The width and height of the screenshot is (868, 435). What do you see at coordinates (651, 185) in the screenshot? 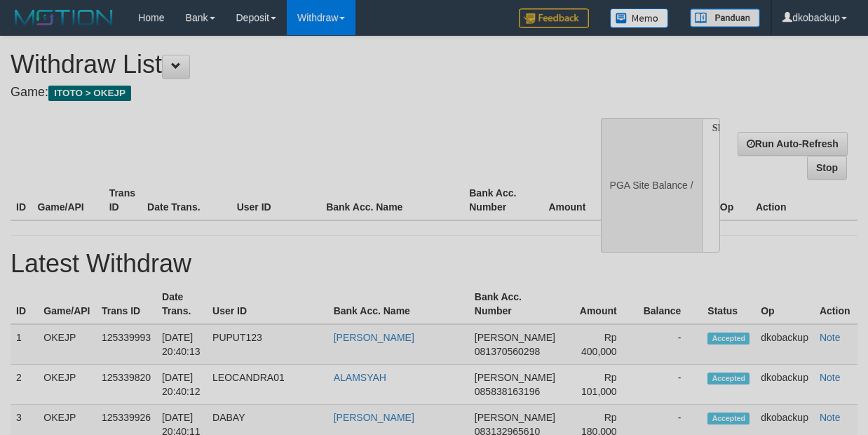
I see `div: PGA Site Balance /` at bounding box center [651, 185].